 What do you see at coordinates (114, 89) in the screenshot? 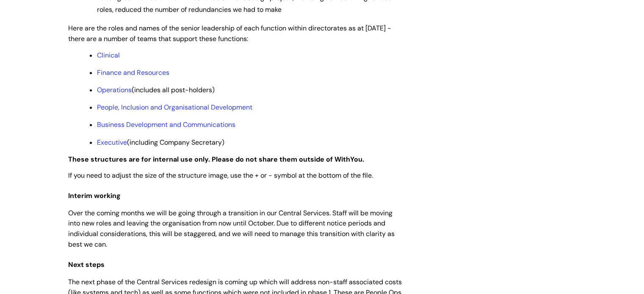
I see `a: Operations` at bounding box center [114, 89].